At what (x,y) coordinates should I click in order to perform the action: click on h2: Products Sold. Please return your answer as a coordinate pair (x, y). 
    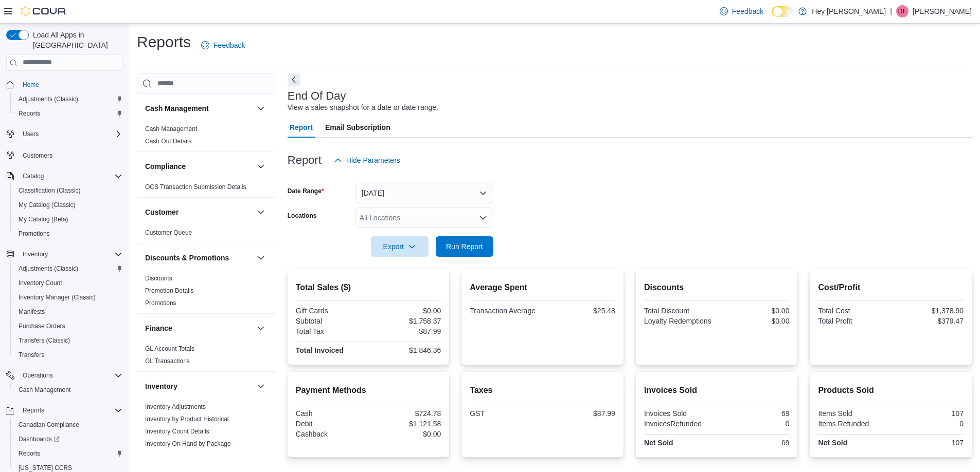
    Looking at the image, I should click on (891, 391).